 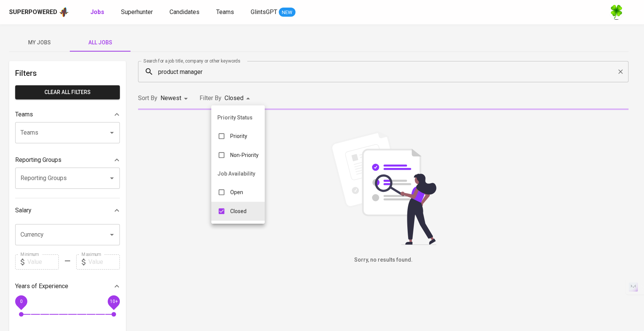 I want to click on li: Job Availability, so click(x=238, y=174).